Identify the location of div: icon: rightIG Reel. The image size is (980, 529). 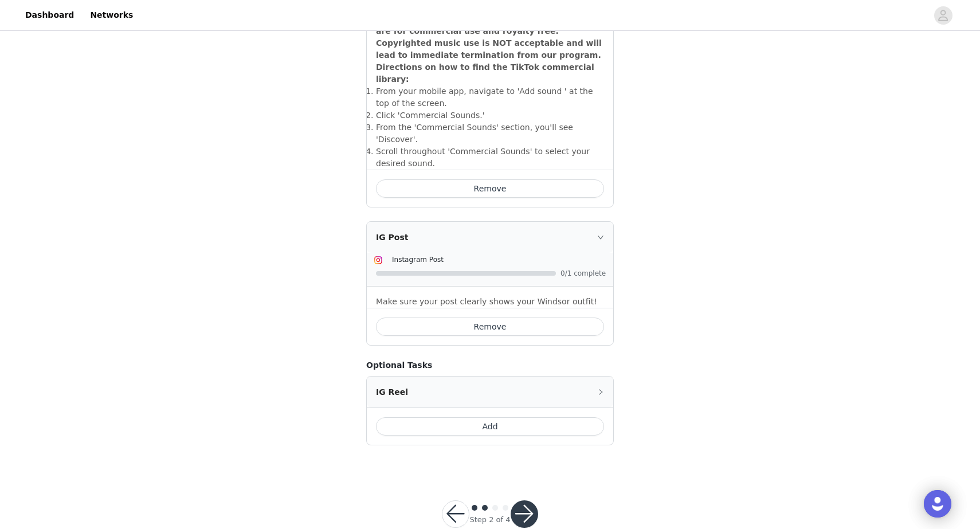
(490, 392).